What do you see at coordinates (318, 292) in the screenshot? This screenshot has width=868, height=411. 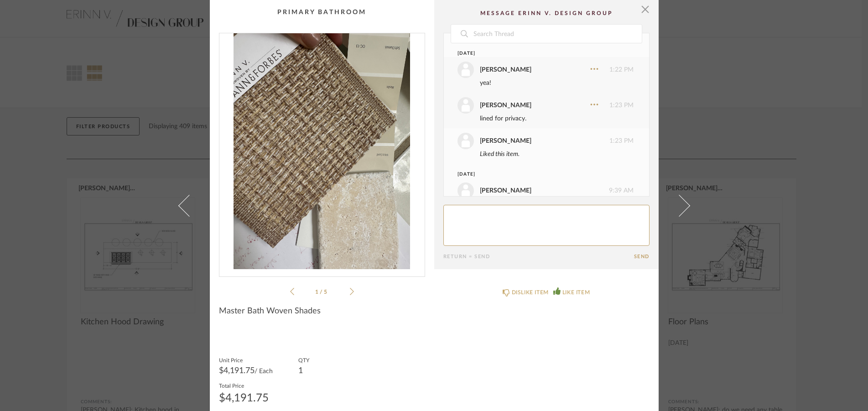 I see `span: 1` at bounding box center [318, 292].